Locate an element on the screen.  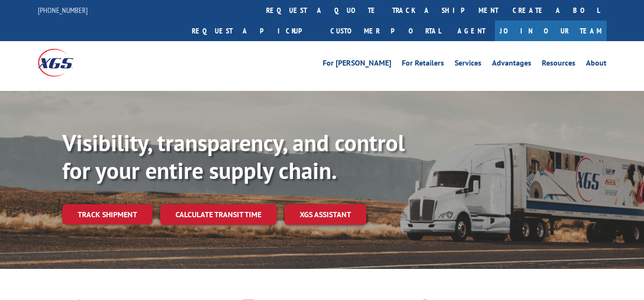
b: Visibility, transparency, and control for your entire supply chain. is located at coordinates (233, 156).